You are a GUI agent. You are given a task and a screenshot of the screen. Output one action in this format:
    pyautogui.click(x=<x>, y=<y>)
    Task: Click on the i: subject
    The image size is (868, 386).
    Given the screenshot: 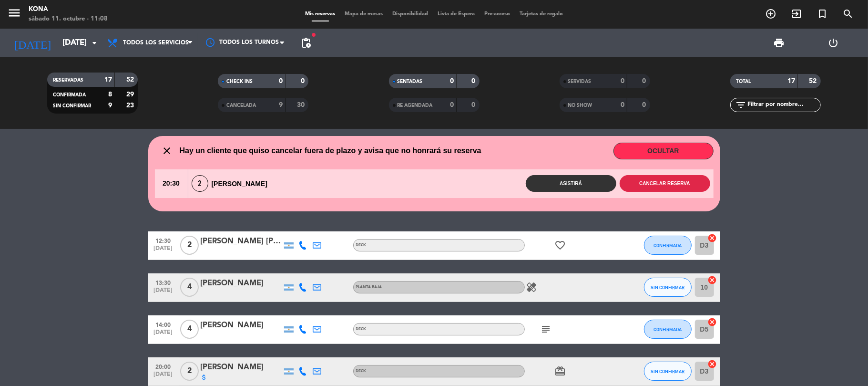 What is the action you would take?
    pyautogui.click(x=547, y=329)
    